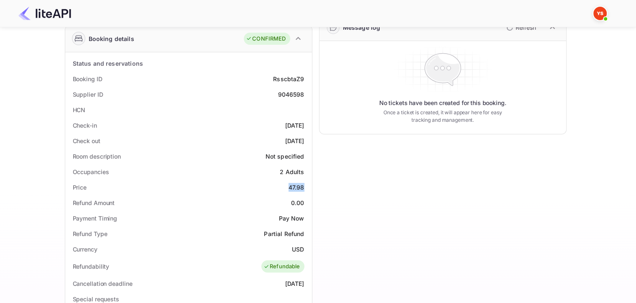 This screenshot has width=636, height=303. Describe the element at coordinates (95, 218) in the screenshot. I see `div: Payment Timing` at that location.